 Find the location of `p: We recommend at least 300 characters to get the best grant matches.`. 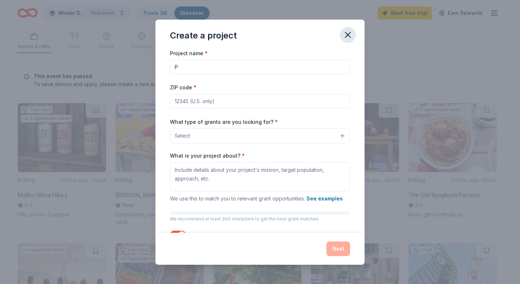

p: We recommend at least 300 characters to get the best grant matches. is located at coordinates (260, 219).